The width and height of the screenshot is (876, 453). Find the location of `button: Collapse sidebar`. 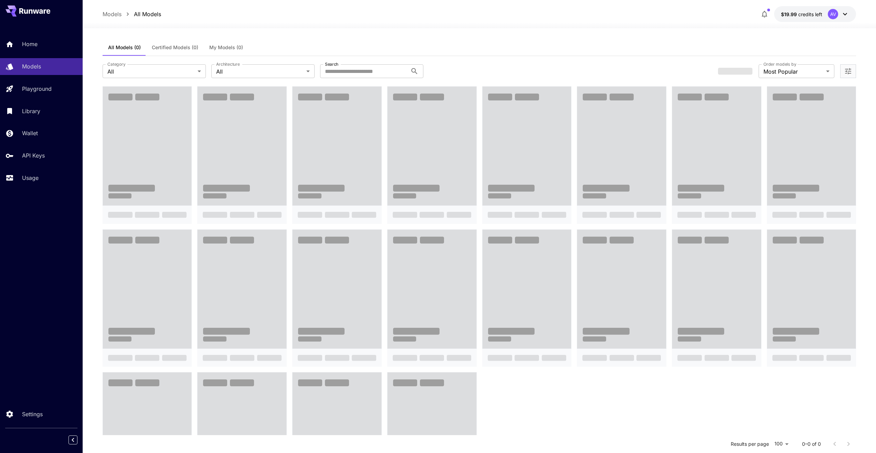

button: Collapse sidebar is located at coordinates (73, 440).